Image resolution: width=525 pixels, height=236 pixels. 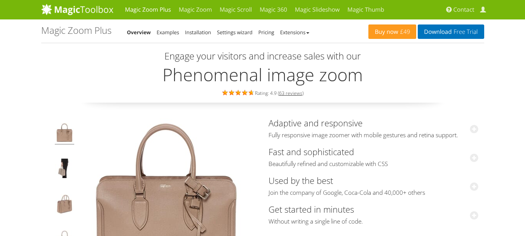 What do you see at coordinates (373, 221) in the screenshot?
I see `span: Without writing a single line of code.` at bounding box center [373, 221].